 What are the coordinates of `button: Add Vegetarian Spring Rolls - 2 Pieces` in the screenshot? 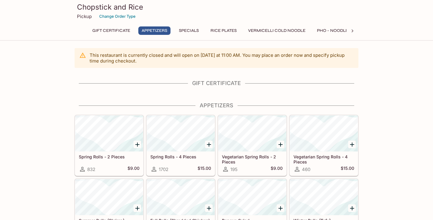 It's located at (280, 144).